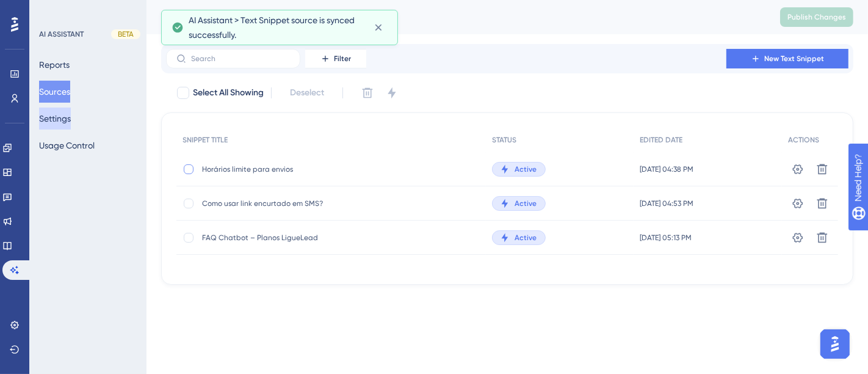 The height and width of the screenshot is (374, 868). I want to click on button: Deselect, so click(307, 93).